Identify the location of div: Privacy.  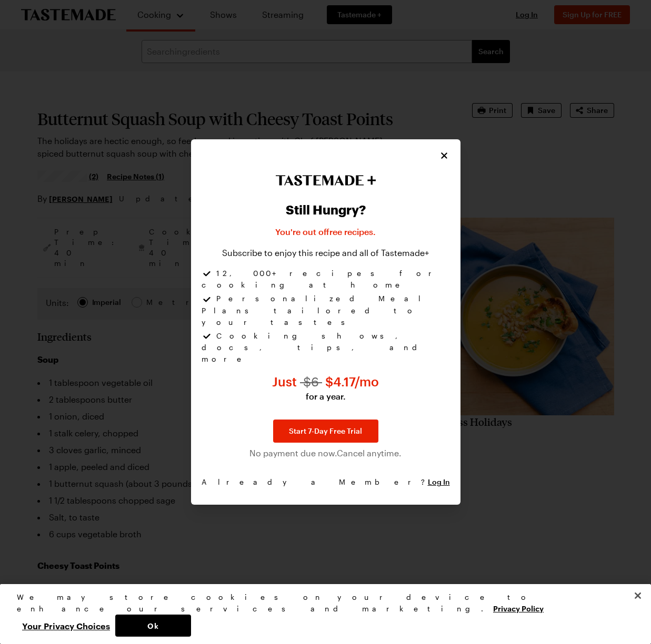
(321, 614).